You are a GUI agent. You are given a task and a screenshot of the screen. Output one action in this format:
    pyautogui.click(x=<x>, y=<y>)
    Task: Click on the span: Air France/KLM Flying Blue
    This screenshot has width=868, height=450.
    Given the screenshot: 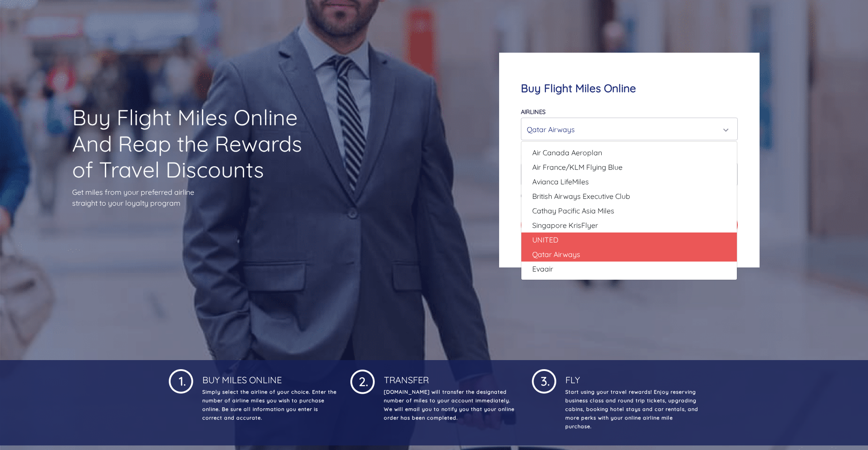 What is the action you would take?
    pyautogui.click(x=578, y=167)
    